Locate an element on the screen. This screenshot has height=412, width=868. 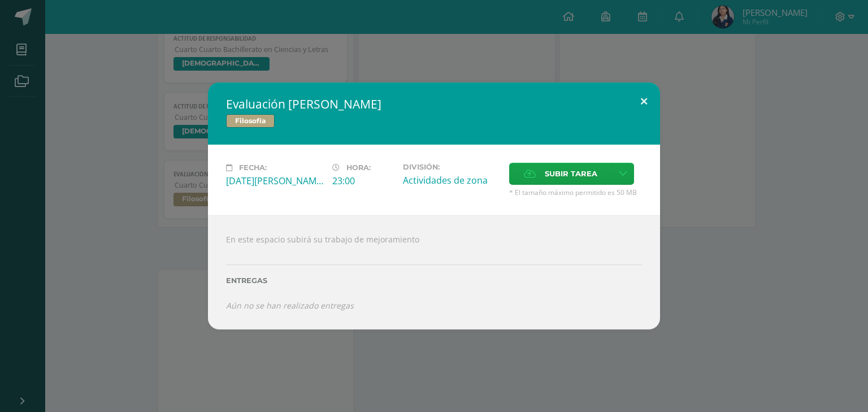
label: División: is located at coordinates (452, 167).